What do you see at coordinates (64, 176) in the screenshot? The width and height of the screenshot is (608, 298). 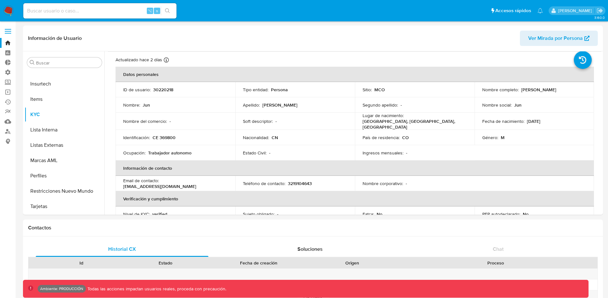 I see `button: Perfiles` at bounding box center [64, 176].